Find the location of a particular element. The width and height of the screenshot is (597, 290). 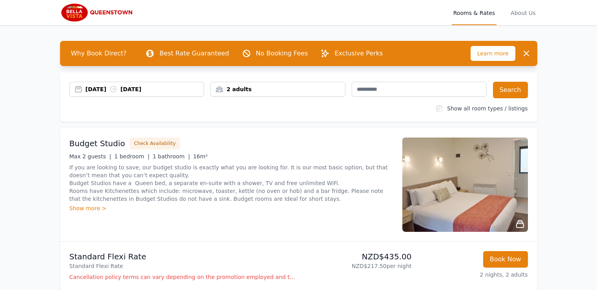

img: Bella Vista Queenstown is located at coordinates (98, 13).